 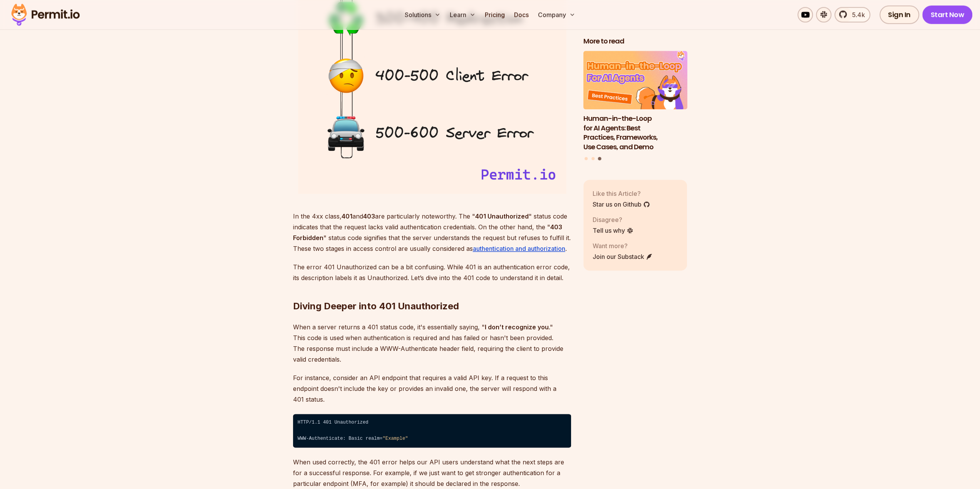 I want to click on span: 5.4k, so click(x=856, y=14).